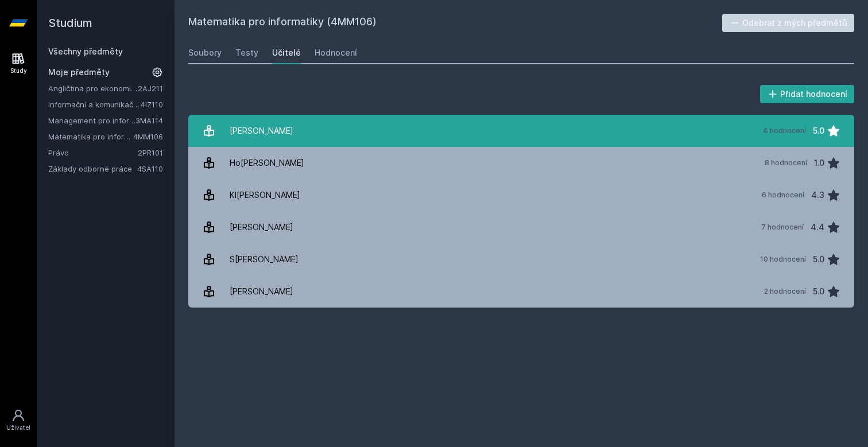  Describe the element at coordinates (148, 136) in the screenshot. I see `a: 4MM106` at that location.